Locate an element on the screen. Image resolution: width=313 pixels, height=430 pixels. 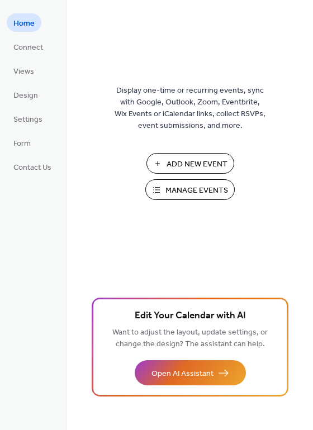
span: Connect is located at coordinates (28, 47).